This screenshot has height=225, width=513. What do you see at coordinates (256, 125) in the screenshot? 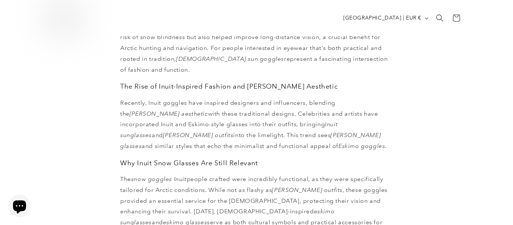
I see `p: Recently, Inuit goggles have inspired designers and influencers, blending the with these traditio...` at bounding box center [256, 125].